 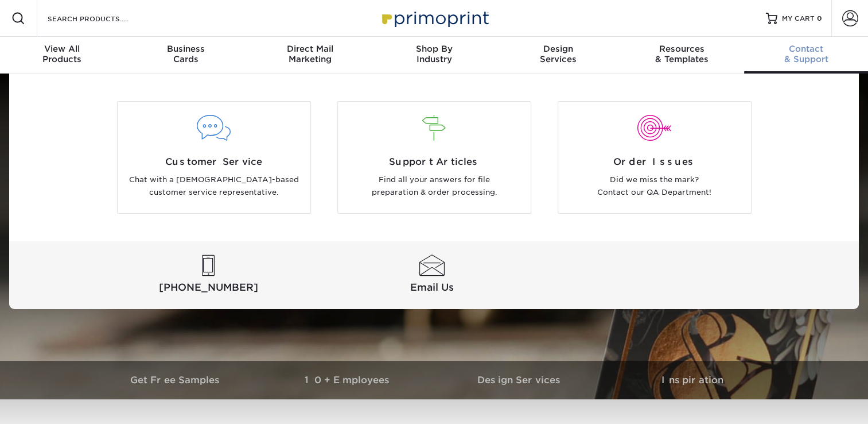 What do you see at coordinates (558, 54) in the screenshot?
I see `div: Services` at bounding box center [558, 54].